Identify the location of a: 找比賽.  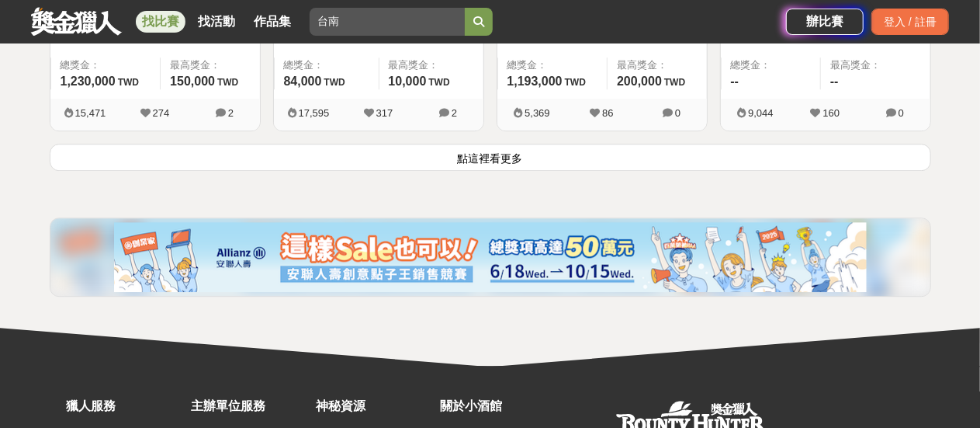
(161, 22).